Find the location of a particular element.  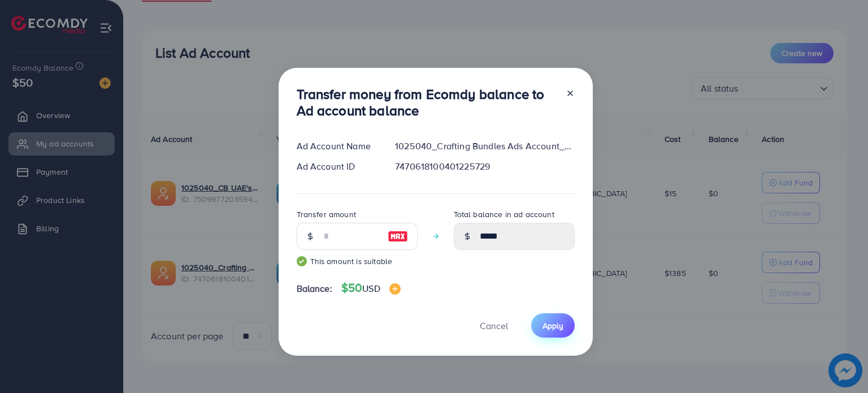

span: Cancel is located at coordinates (494, 326).